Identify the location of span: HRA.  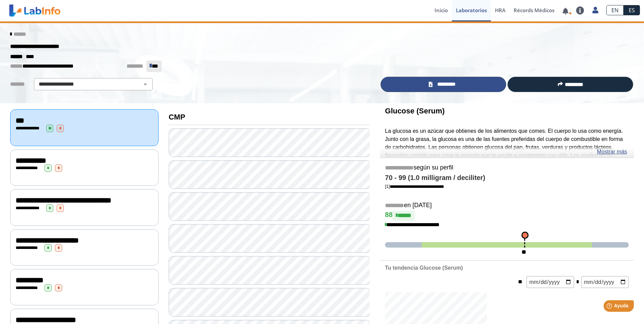
(500, 10).